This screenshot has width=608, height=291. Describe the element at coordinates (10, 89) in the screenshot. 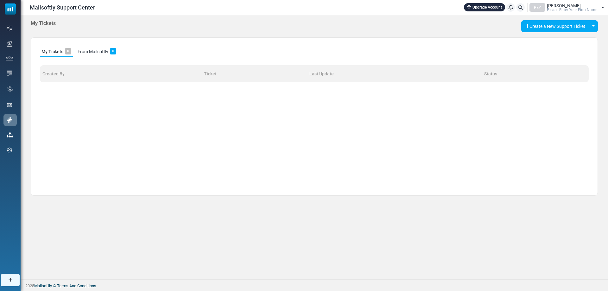

I see `img: workflow.svg` at that location.